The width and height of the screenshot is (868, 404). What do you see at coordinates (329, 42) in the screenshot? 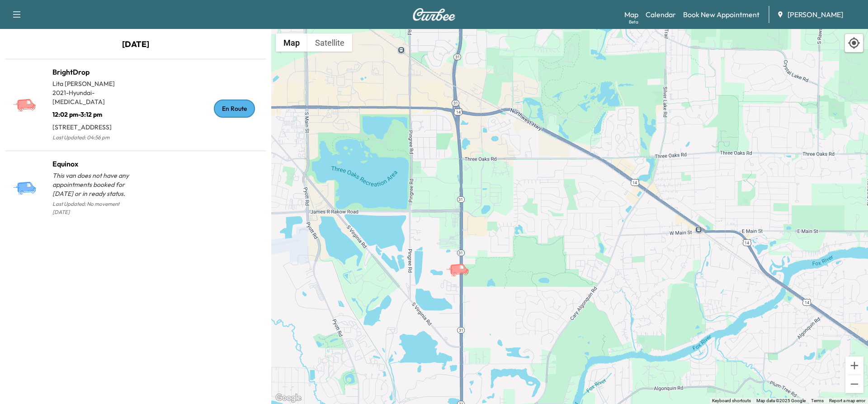
I see `button: Show satellite imagery` at bounding box center [329, 42].